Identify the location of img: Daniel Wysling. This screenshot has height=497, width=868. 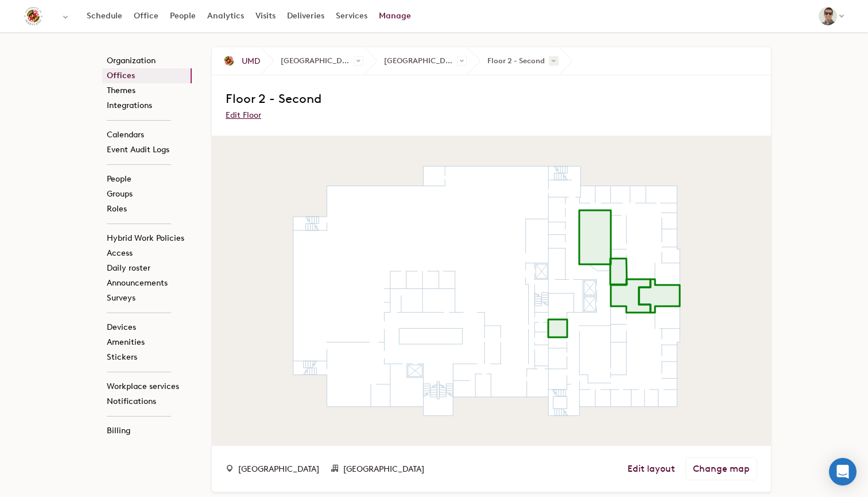
(828, 16).